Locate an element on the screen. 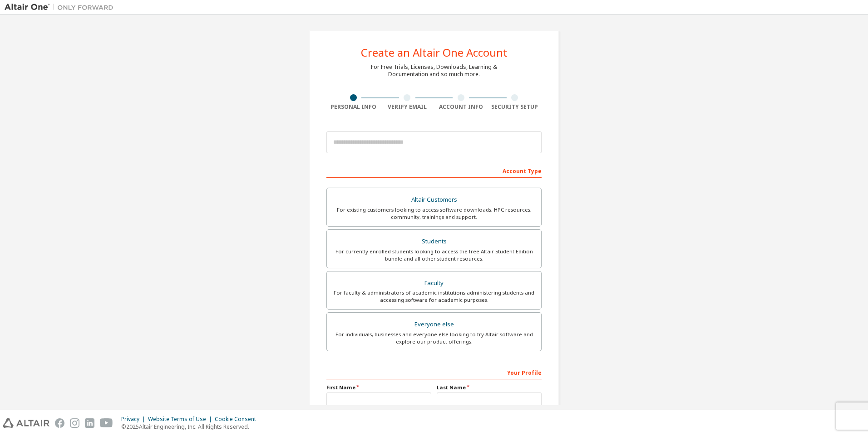 Image resolution: width=868 pixels, height=436 pixels. div: Students is located at coordinates (434, 242).